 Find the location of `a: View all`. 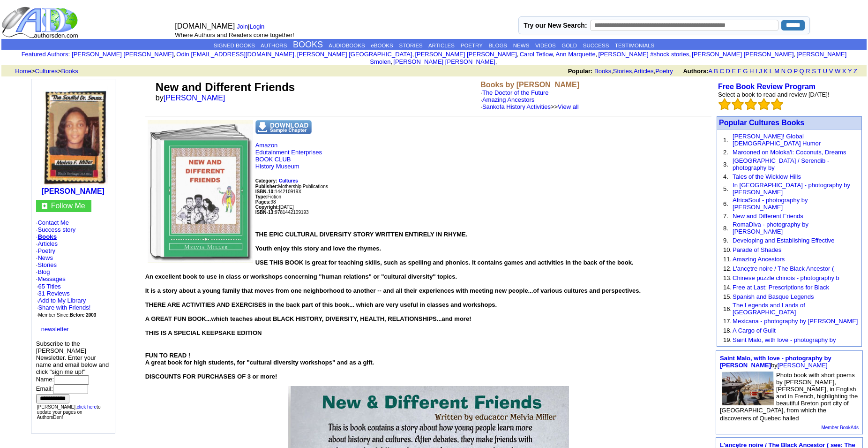

a: View all is located at coordinates (568, 107).